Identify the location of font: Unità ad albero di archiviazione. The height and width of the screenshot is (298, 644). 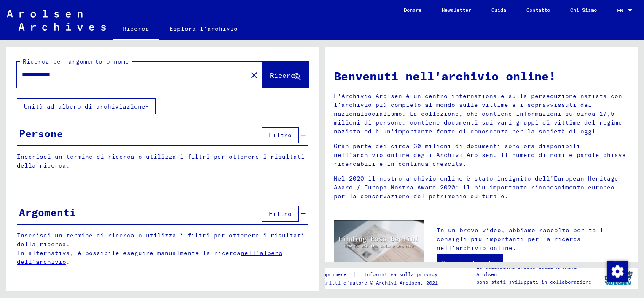
(85, 107).